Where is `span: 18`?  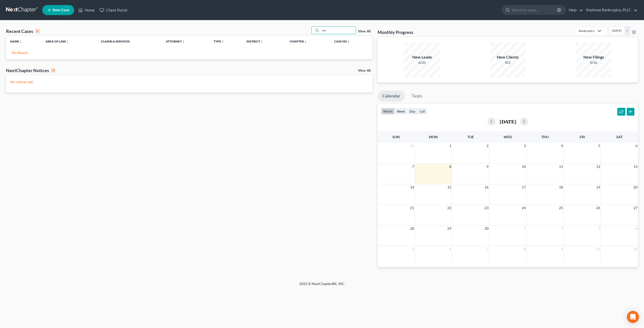
span: 18 is located at coordinates (561, 187).